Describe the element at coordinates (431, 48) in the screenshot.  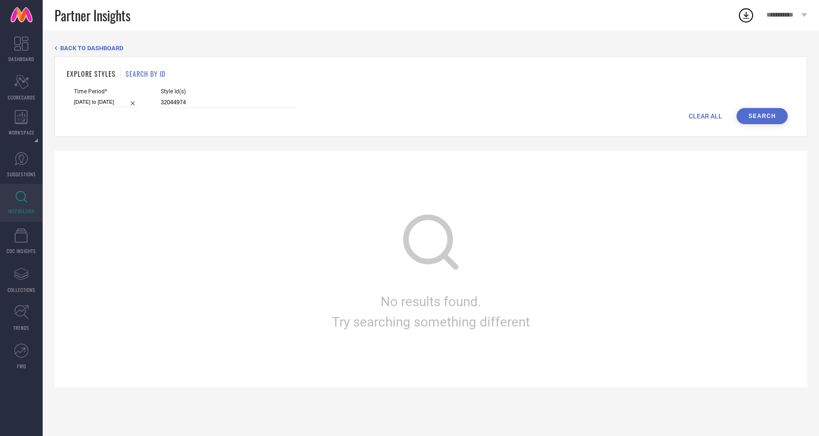
I see `div: Back TO Dashboard` at that location.